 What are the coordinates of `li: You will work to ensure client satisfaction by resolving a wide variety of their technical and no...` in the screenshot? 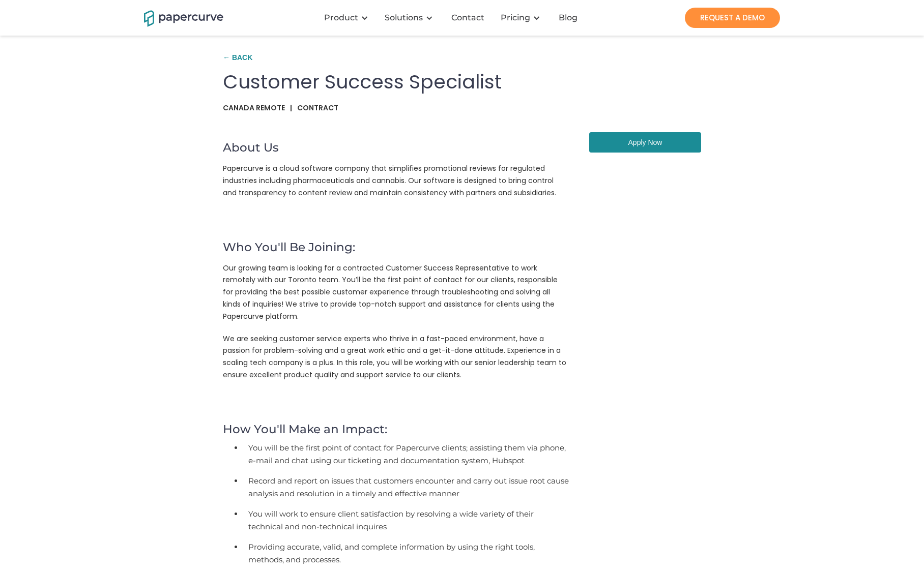 It's located at (406, 522).